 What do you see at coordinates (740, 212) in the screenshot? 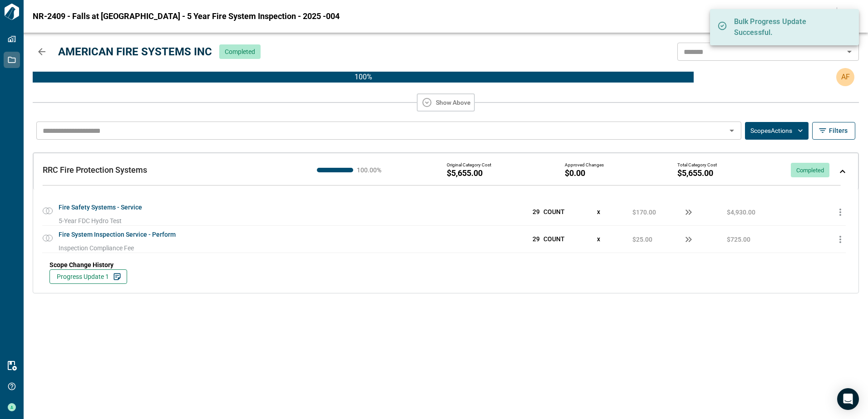
I see `span: $4,930.00` at bounding box center [740, 212].